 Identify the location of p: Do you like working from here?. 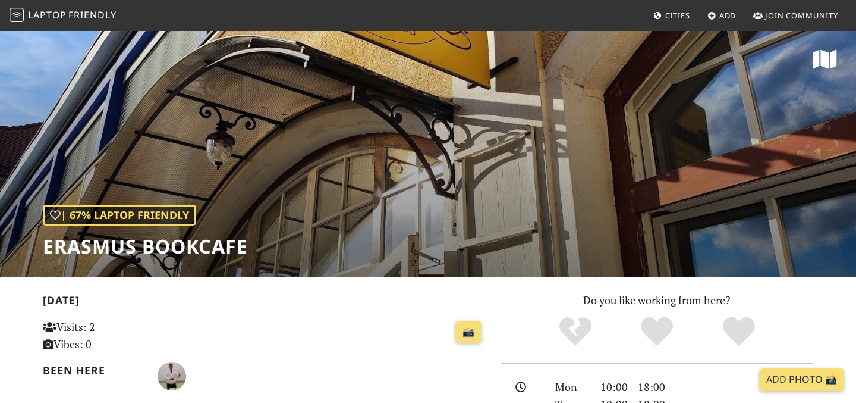
(657, 300).